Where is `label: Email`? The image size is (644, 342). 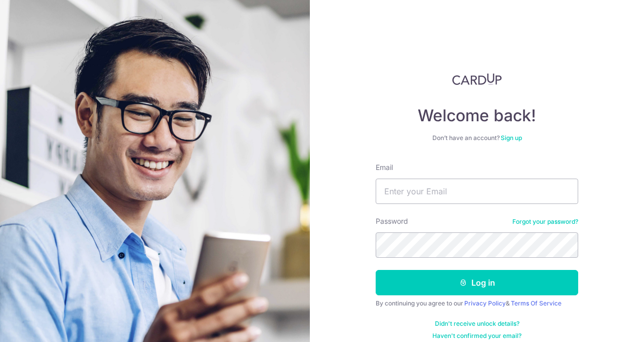 label: Email is located at coordinates (384, 167).